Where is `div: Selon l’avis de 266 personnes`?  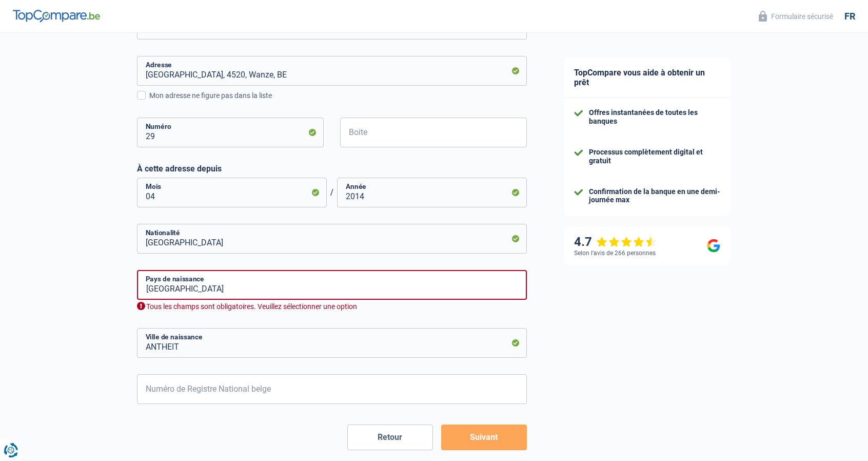
div: Selon l’avis de 266 personnes is located at coordinates (614, 253).